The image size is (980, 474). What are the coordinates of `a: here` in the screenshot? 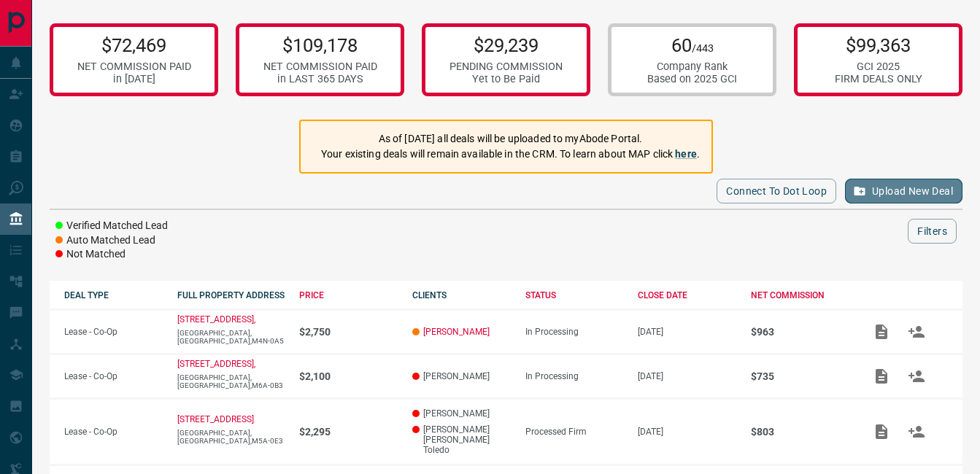 It's located at (686, 154).